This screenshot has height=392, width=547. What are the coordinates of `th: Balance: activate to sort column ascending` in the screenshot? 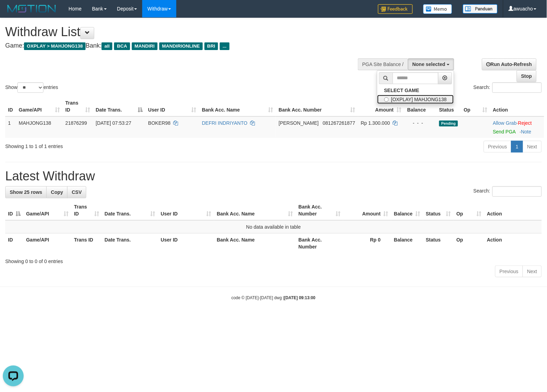 It's located at (407, 210).